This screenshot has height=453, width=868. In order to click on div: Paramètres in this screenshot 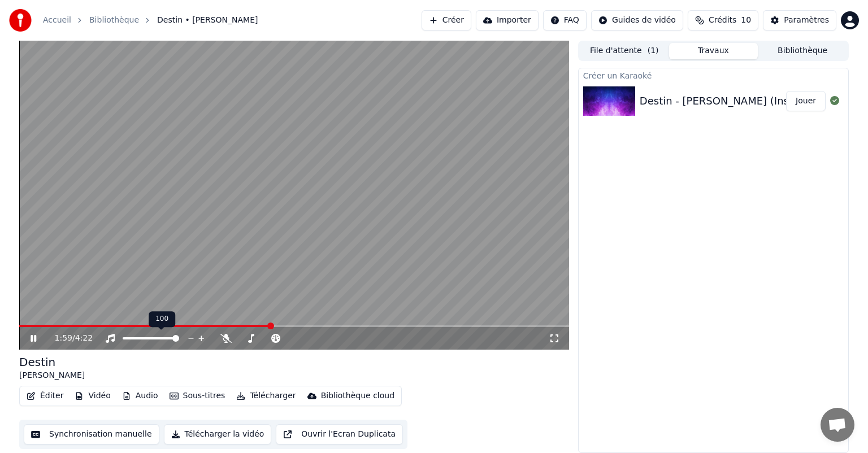, I will do `click(807, 20)`.